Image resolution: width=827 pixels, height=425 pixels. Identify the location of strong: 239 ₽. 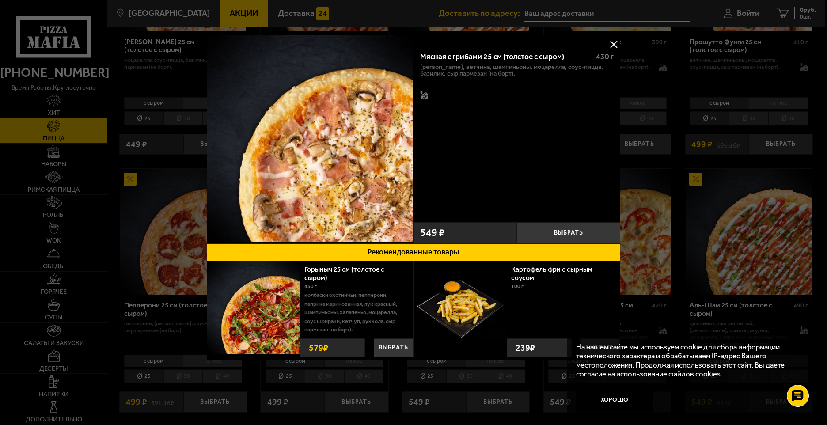
(525, 348).